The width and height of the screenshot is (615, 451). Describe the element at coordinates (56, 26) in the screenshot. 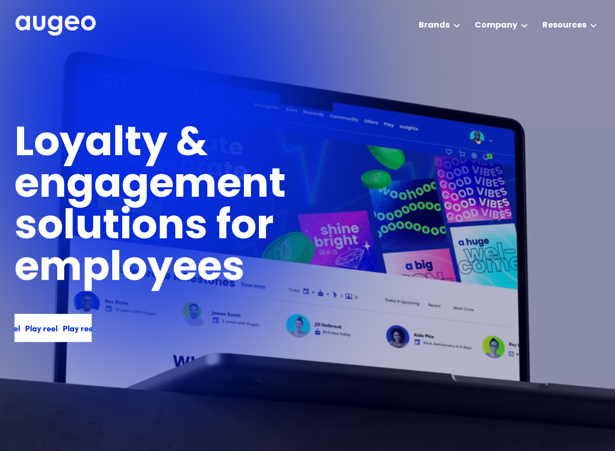

I see `a: home` at that location.